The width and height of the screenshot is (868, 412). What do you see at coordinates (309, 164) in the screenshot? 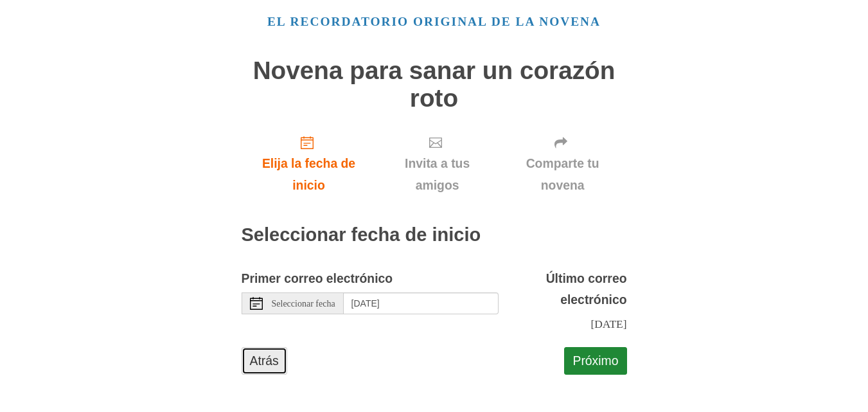
I see `a: Elija la fecha de inicio` at bounding box center [309, 164].